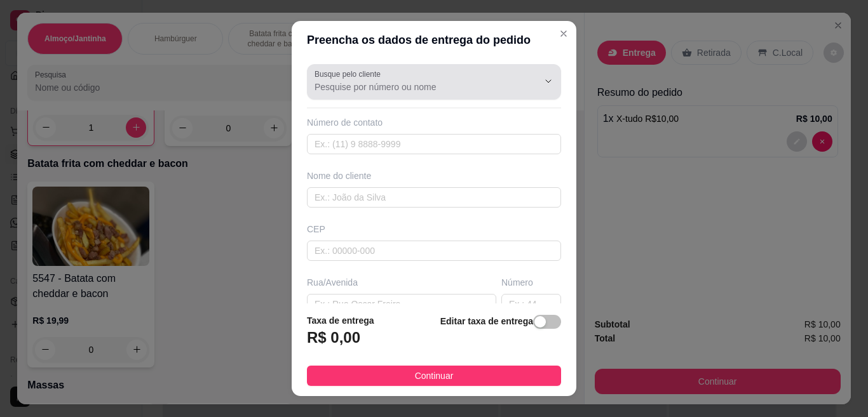 This screenshot has width=868, height=417. Describe the element at coordinates (402, 282) in the screenshot. I see `div: Rua/Avenida` at that location.